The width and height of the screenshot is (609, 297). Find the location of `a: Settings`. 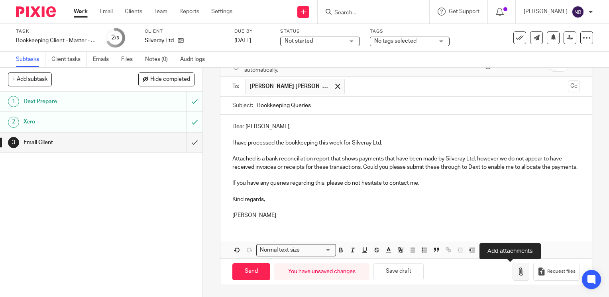

a: Settings is located at coordinates (222, 12).